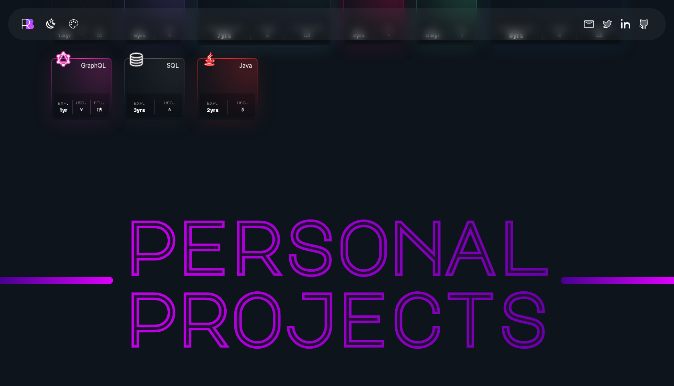 This screenshot has width=674, height=386. I want to click on button: GraphQLexp.1yrusg.stu., so click(81, 89).